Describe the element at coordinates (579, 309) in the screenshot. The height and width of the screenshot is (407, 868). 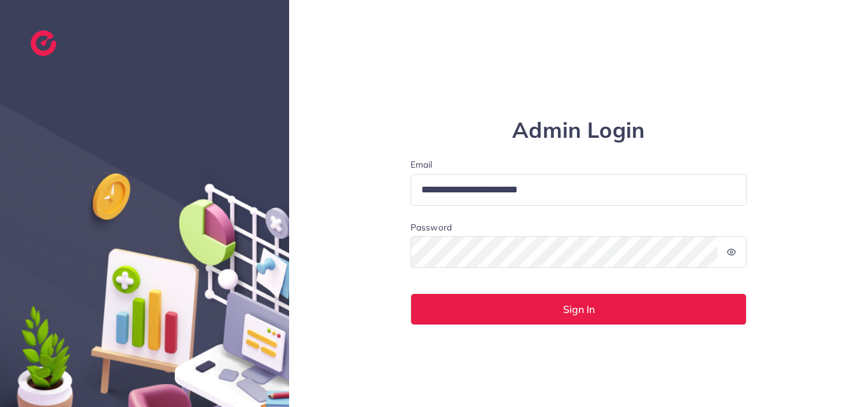
I see `span: Sign In` at that location.